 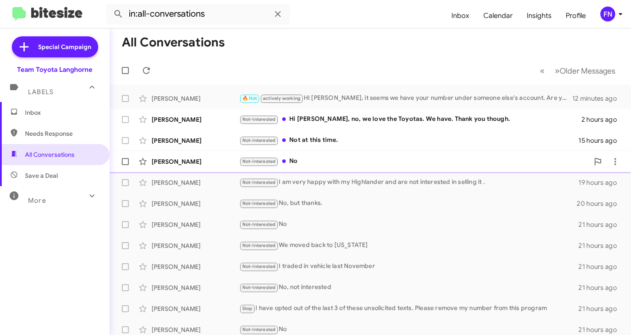 I want to click on span: Special Campaign, so click(x=64, y=47).